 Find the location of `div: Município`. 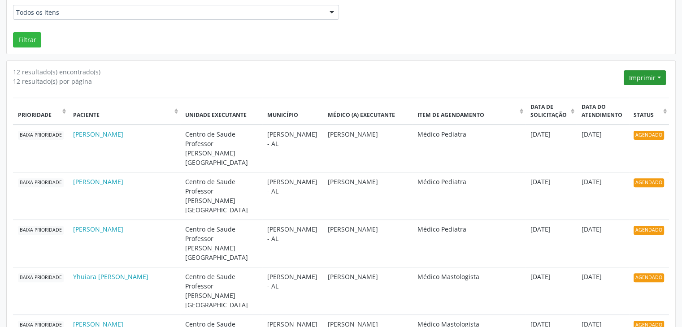

div: Município is located at coordinates (293, 115).